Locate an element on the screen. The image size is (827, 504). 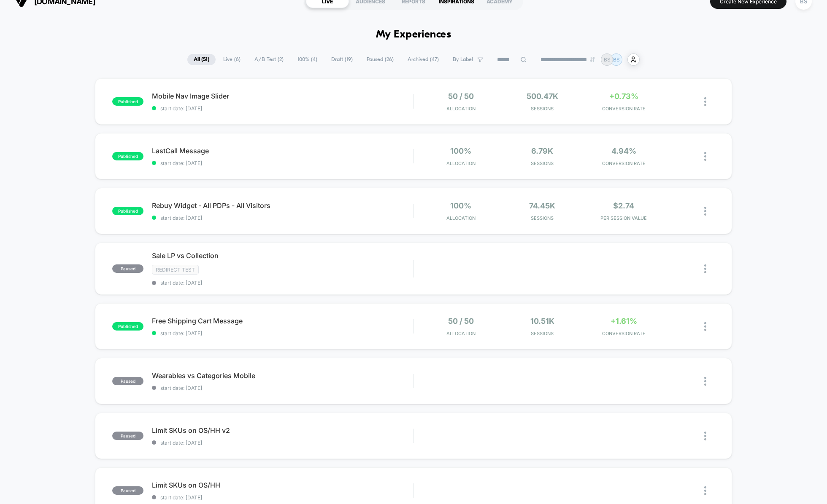
span: +1.61% is located at coordinates (623, 321).